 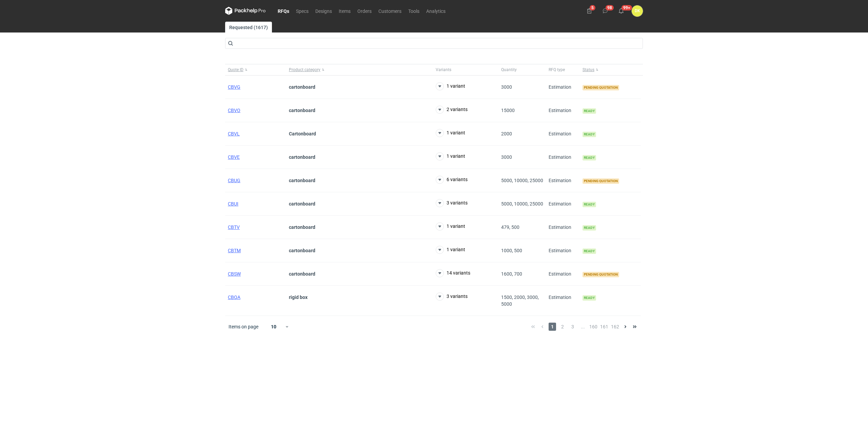 I want to click on span: 1500, 2000, 3000, 5000, so click(x=520, y=301).